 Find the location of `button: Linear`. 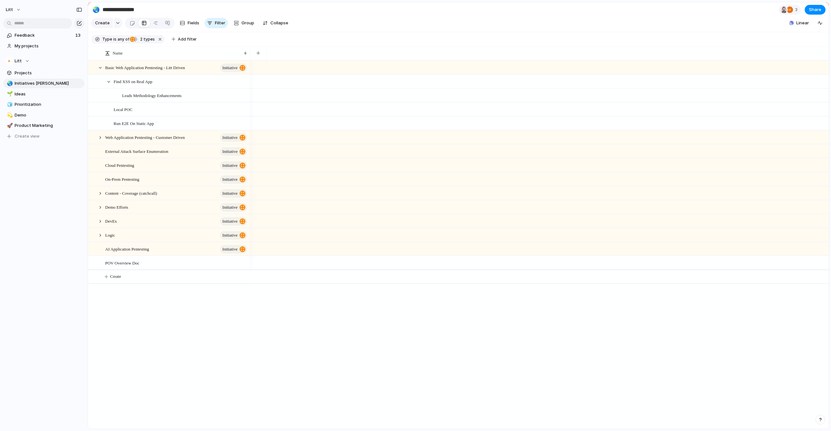

button: Linear is located at coordinates (799, 23).